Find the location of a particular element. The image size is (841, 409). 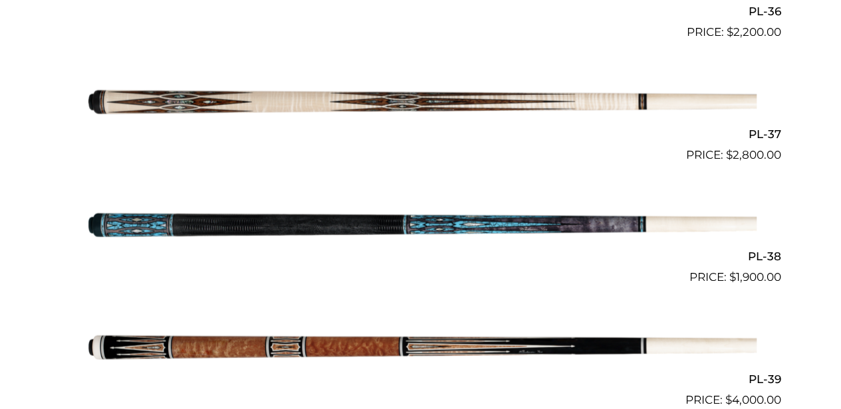

img: PL-37 is located at coordinates (421, 102).